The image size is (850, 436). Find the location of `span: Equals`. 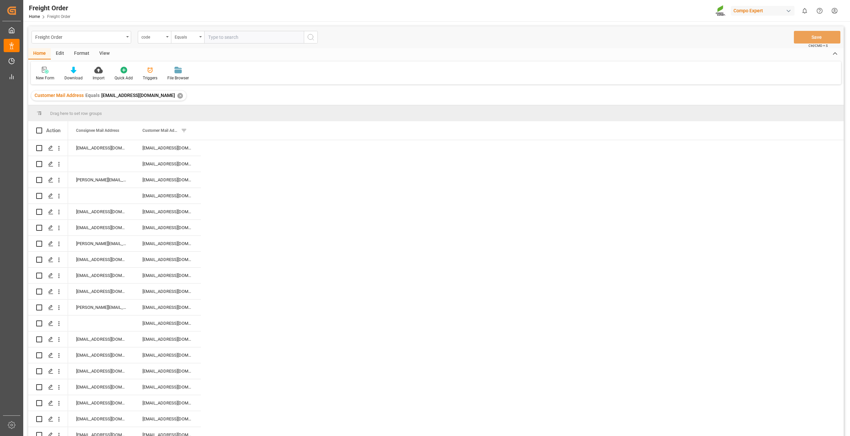

span: Equals is located at coordinates (92, 95).